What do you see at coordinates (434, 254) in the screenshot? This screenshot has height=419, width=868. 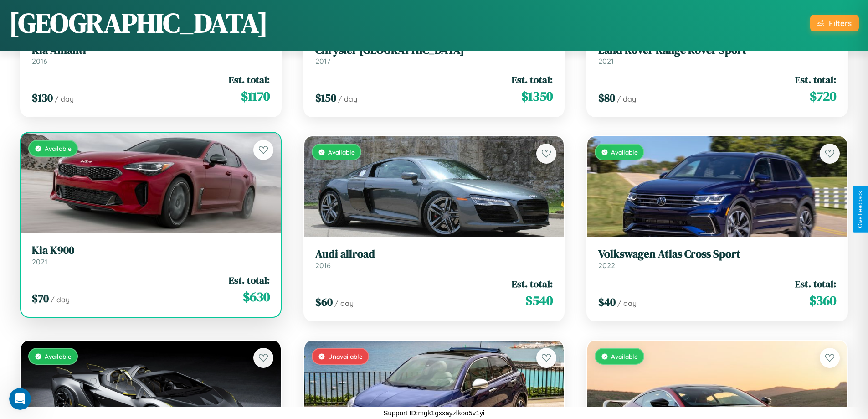 I see `h3: Audi allroad` at bounding box center [434, 254].